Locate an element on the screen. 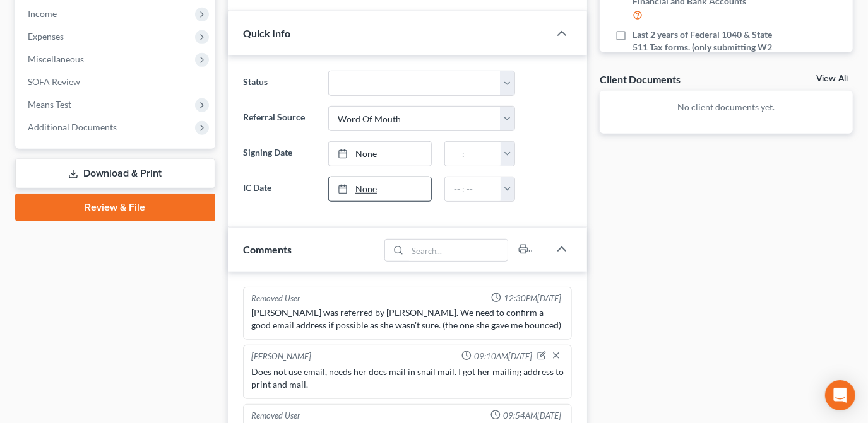 The height and width of the screenshot is (423, 868). span: Additional Documents is located at coordinates (72, 127).